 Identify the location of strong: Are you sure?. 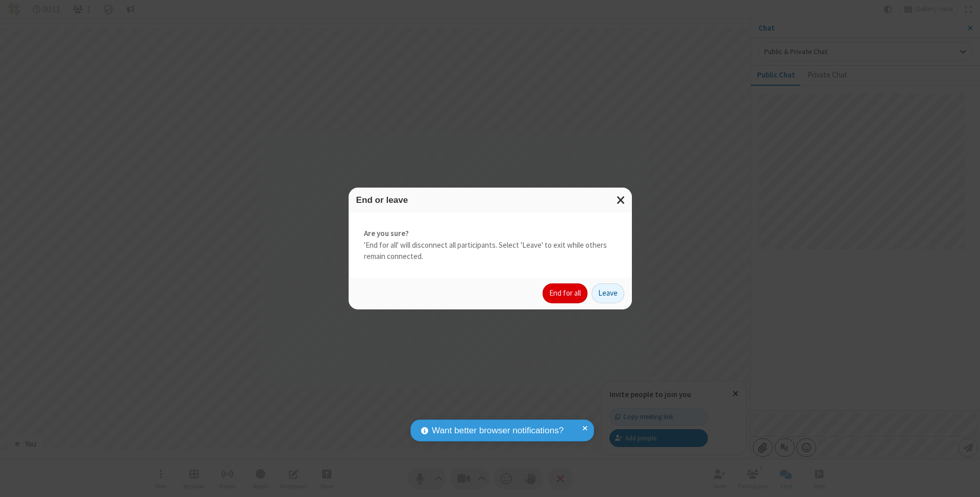
(490, 234).